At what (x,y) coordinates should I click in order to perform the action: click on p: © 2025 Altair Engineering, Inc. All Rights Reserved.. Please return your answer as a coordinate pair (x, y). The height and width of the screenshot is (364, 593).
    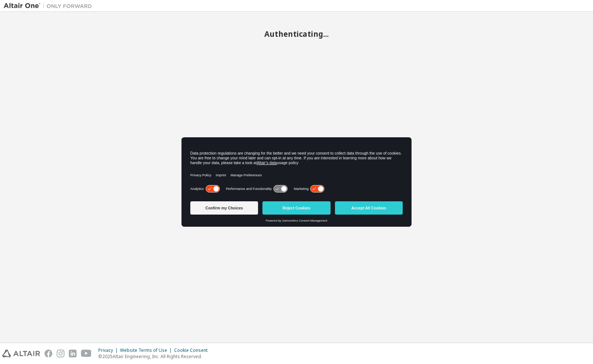
    Looking at the image, I should click on (155, 356).